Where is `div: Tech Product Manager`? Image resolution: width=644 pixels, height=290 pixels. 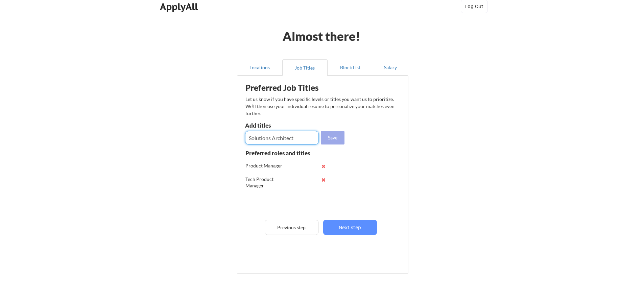 div: Tech Product Manager is located at coordinates (268, 182).